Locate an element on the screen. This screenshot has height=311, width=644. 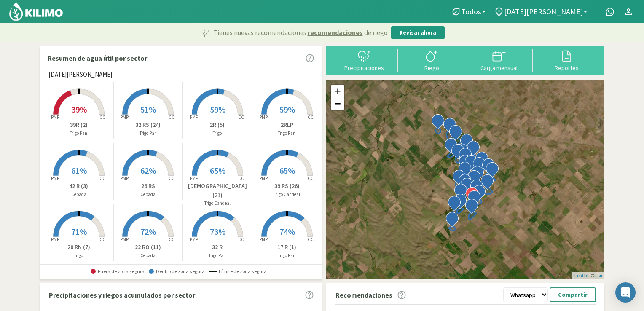
p: 20 RN (7) is located at coordinates (79, 247).